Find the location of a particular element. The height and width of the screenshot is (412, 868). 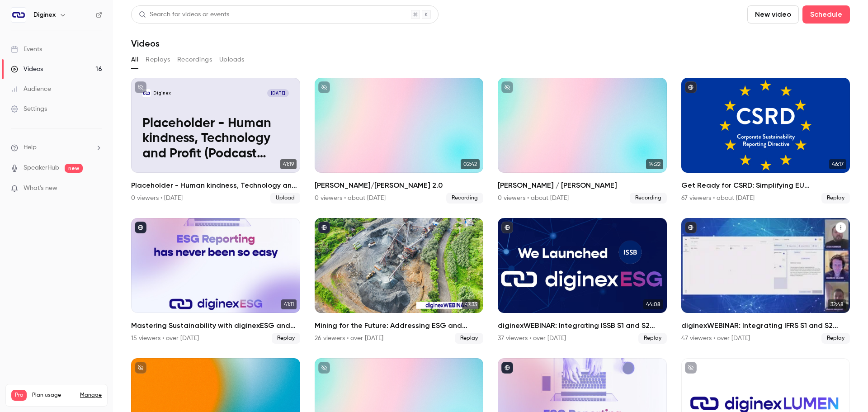

li: Mastering Sustainability with diginexESG and diginexADVISORY is located at coordinates (215, 281).